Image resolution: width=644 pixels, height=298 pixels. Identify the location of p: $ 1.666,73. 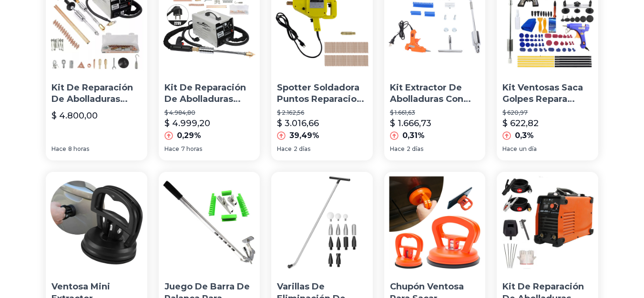
(410, 123).